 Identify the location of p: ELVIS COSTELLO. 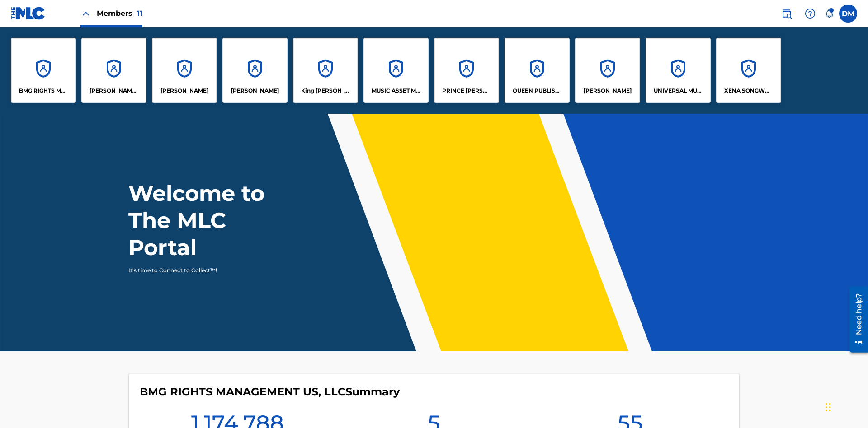
(185, 91).